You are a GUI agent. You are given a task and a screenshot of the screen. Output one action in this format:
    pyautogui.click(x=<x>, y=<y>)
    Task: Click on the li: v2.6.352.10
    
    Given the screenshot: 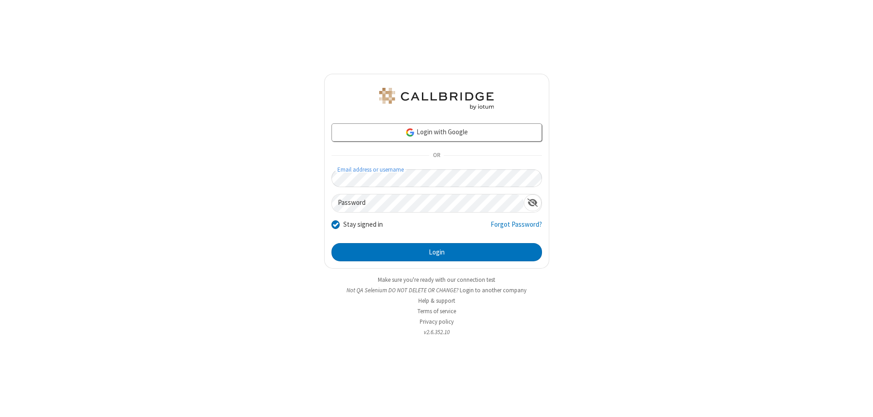 What is the action you would take?
    pyautogui.click(x=437, y=332)
    